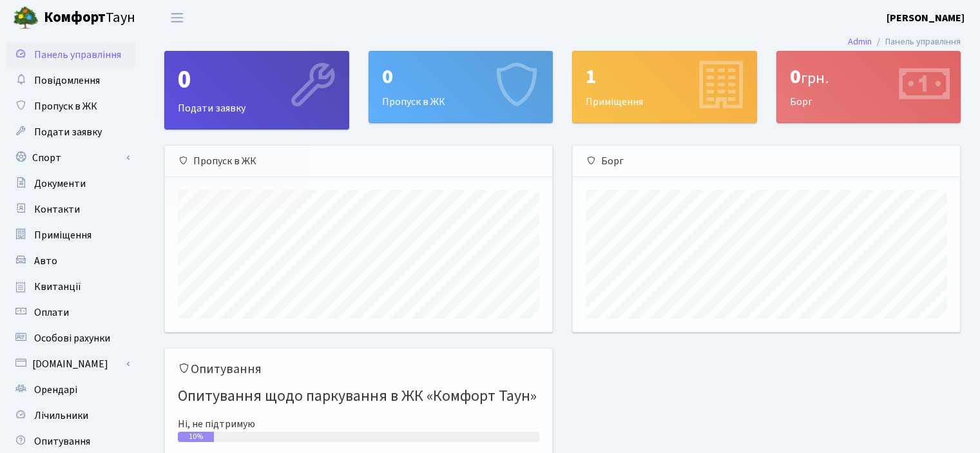 This screenshot has height=453, width=980. Describe the element at coordinates (358, 425) in the screenshot. I see `div: Ні, не підтримую` at that location.